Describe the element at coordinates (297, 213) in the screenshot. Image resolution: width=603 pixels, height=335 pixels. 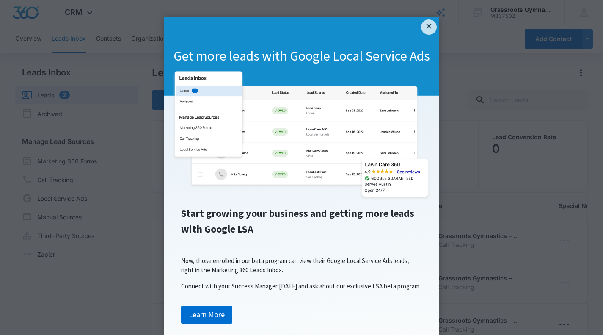
I see `span: Start growing your business and getting more leads` at that location.